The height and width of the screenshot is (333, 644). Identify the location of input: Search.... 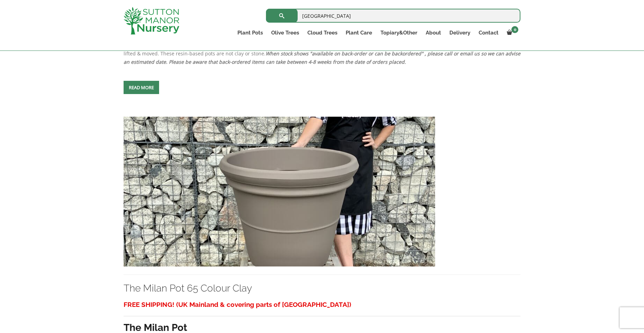
(393, 16).